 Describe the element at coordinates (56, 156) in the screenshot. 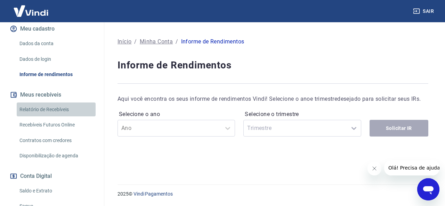

I see `a: Disponibilização de agenda` at that location.